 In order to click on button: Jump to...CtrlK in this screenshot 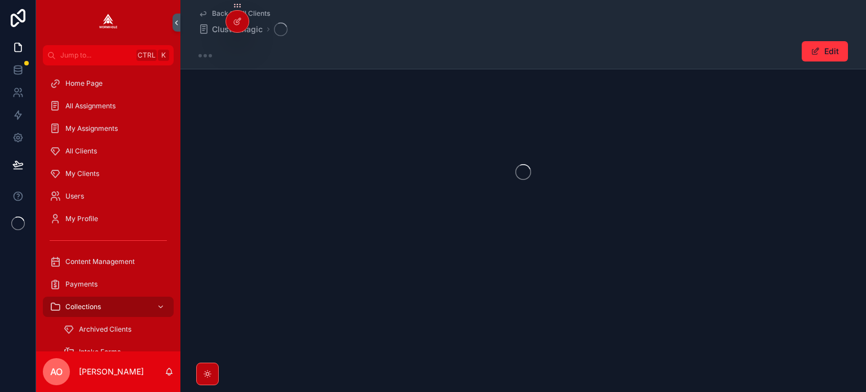, I will do `click(108, 55)`.